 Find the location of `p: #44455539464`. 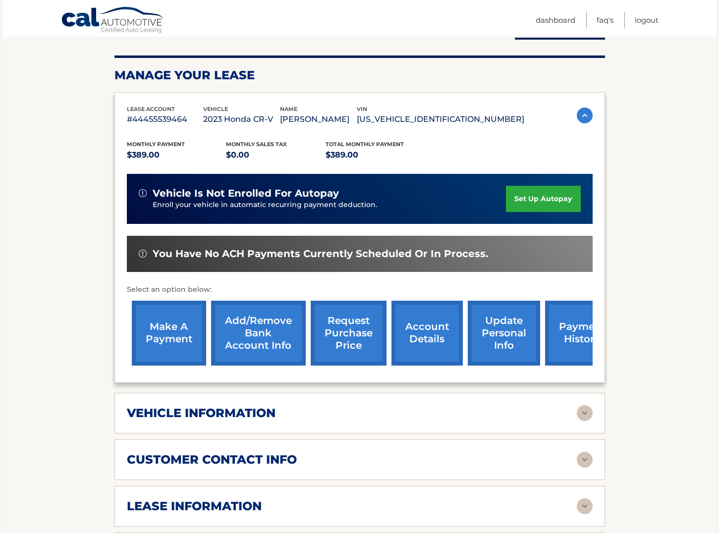

p: #44455539464 is located at coordinates (165, 119).